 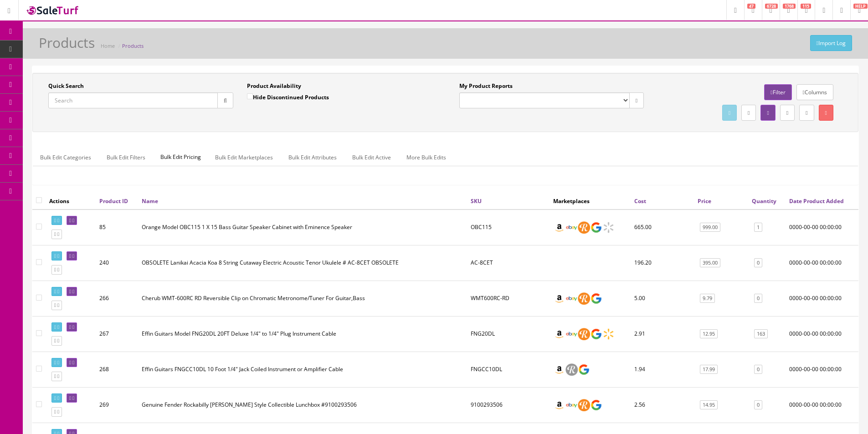 What do you see at coordinates (860, 6) in the screenshot?
I see `span: HELP` at bounding box center [860, 6].